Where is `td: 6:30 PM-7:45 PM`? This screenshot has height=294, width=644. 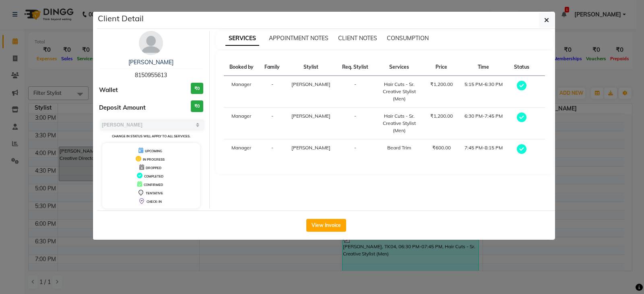 td: 6:30 PM-7:45 PM is located at coordinates (483, 124).